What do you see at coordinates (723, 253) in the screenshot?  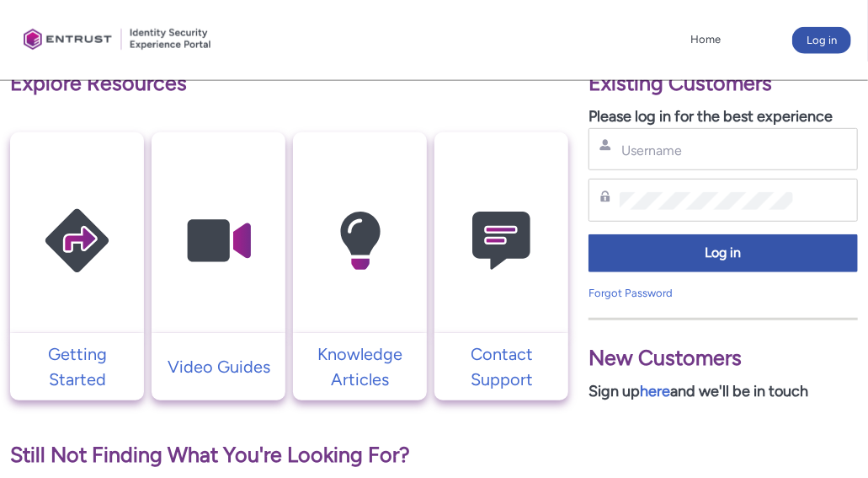 I see `span: Log in` at bounding box center [723, 253].